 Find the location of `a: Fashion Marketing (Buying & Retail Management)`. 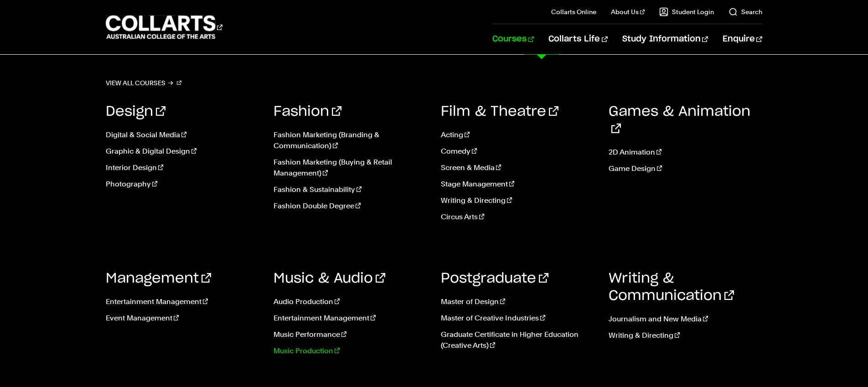

a: Fashion Marketing (Buying & Retail Management) is located at coordinates (351, 168).